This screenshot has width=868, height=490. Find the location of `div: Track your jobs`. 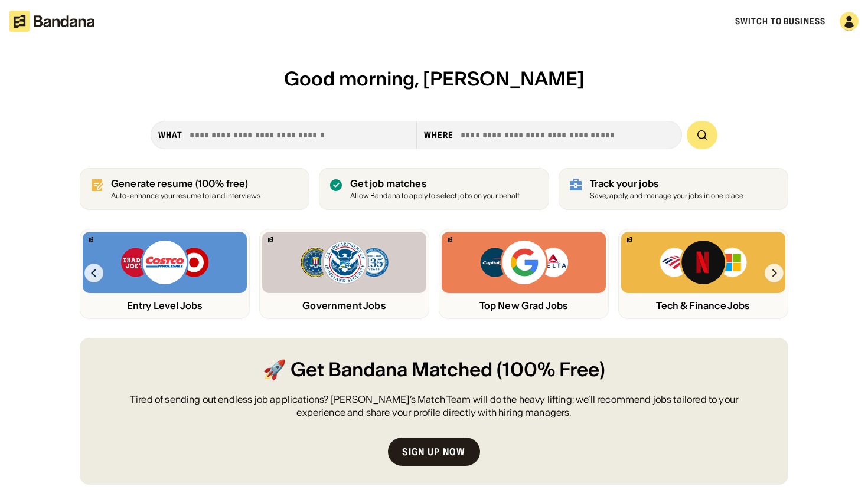

div: Track your jobs is located at coordinates (667, 183).